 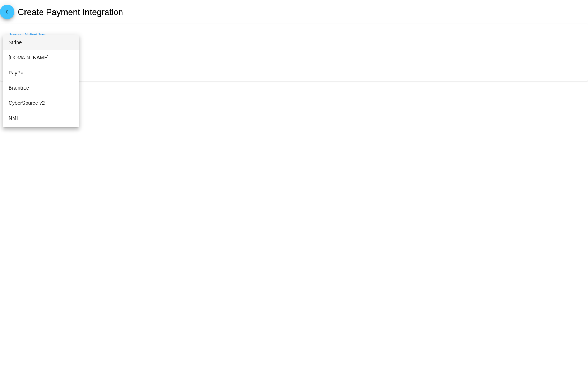 I want to click on span: PayPal, so click(x=41, y=73).